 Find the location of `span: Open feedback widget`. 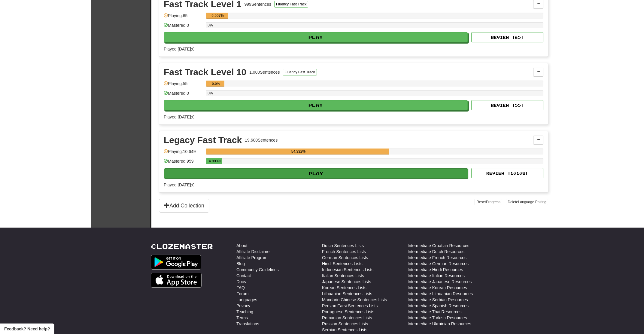

span: Open feedback widget is located at coordinates (27, 329).